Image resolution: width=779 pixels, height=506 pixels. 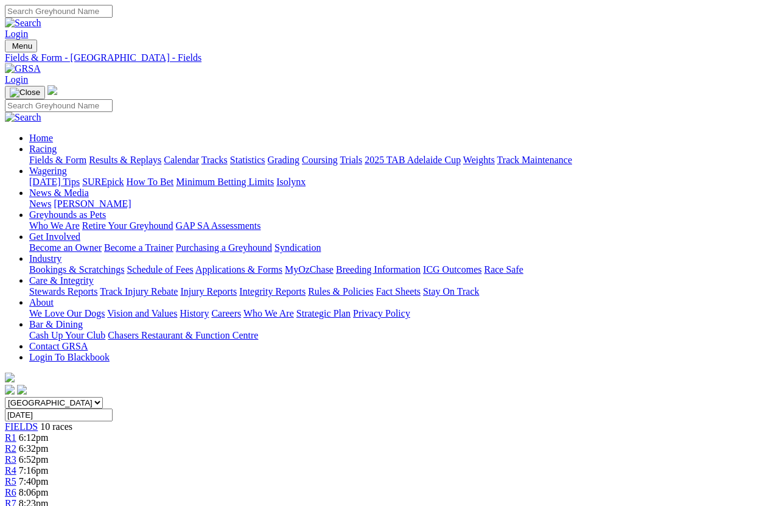 What do you see at coordinates (534, 159) in the screenshot?
I see `a: Track Maintenance` at bounding box center [534, 159].